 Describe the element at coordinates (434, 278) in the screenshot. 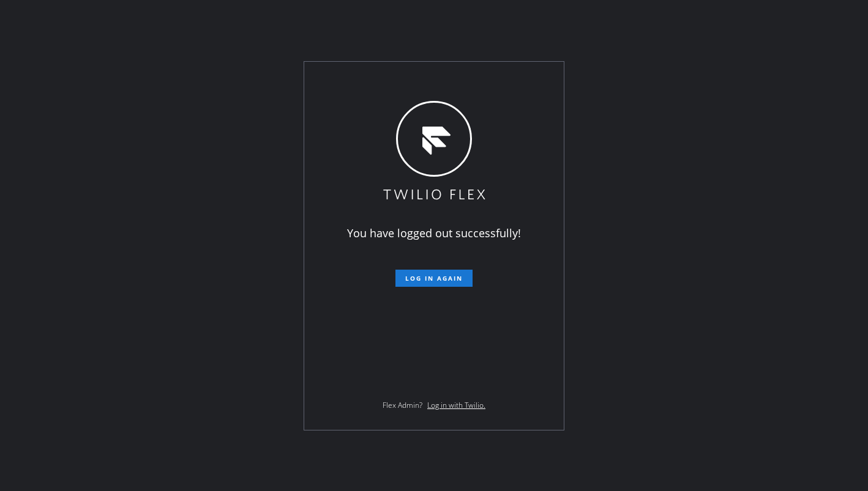

I see `button: Log in again` at that location.